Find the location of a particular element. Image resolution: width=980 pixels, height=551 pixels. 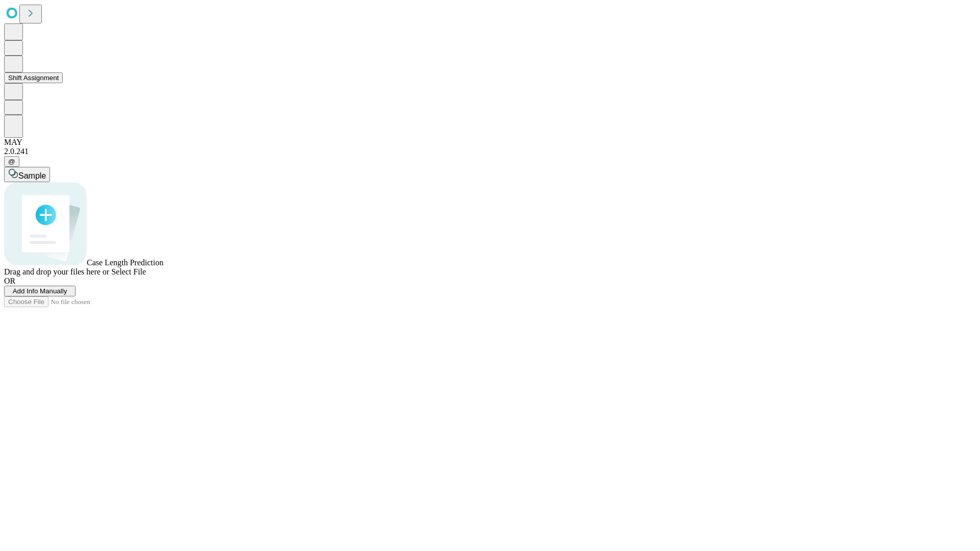

button: Add Info Manually is located at coordinates (40, 291).